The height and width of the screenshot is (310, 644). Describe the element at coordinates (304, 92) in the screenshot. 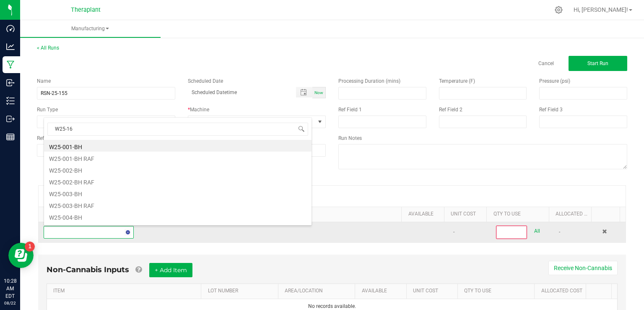

I see `span: Toggle popup` at that location.